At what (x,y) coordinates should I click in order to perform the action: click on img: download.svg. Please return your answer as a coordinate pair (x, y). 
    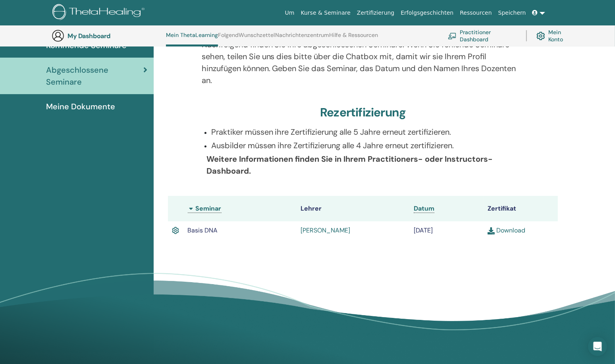
    Looking at the image, I should click on (491, 231).